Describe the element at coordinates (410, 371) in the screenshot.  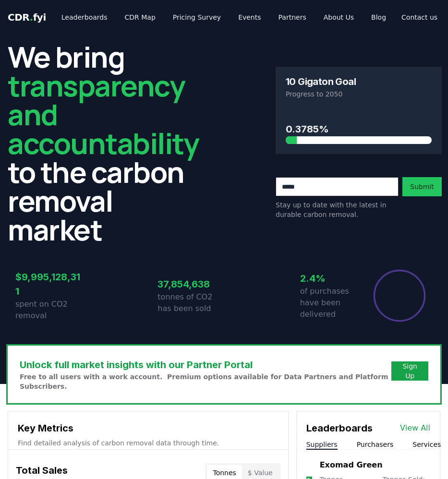
I see `div: Sign Up` at that location.